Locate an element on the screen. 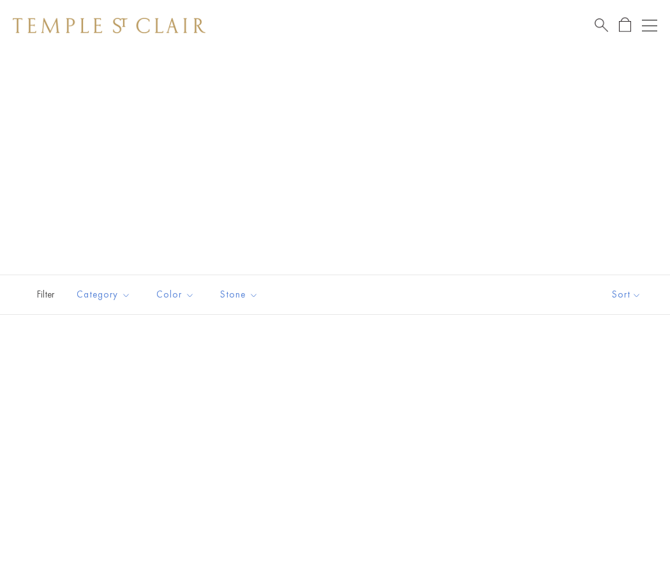  a: Search is located at coordinates (601, 25).